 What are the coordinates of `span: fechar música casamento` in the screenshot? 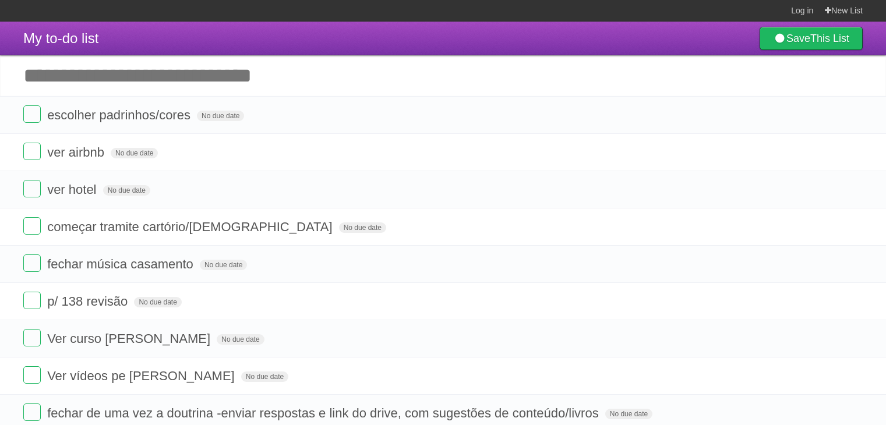 It's located at (122, 264).